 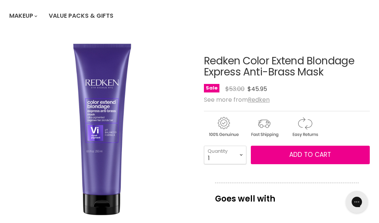 I want to click on span: Sale, so click(x=212, y=88).